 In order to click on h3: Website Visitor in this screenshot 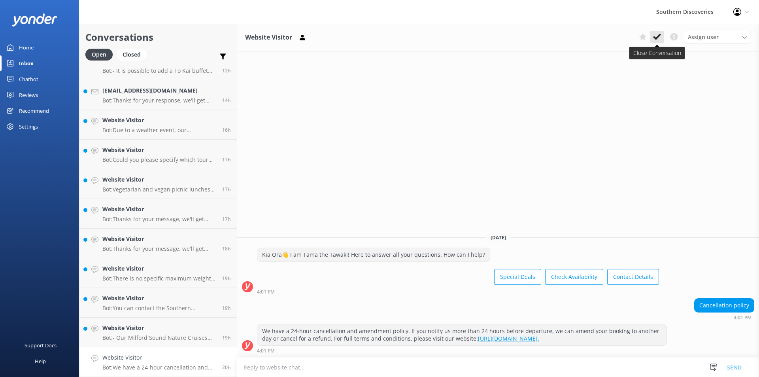, I will do `click(269, 38)`.